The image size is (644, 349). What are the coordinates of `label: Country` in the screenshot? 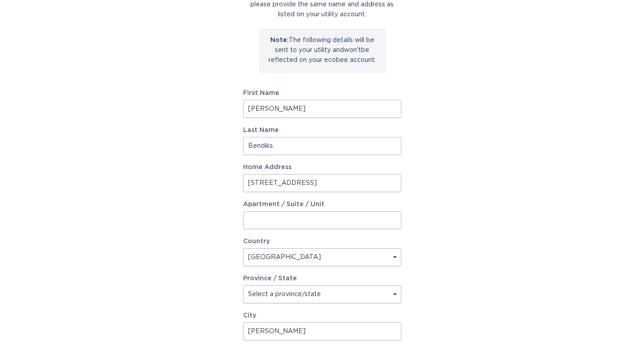 It's located at (256, 241).